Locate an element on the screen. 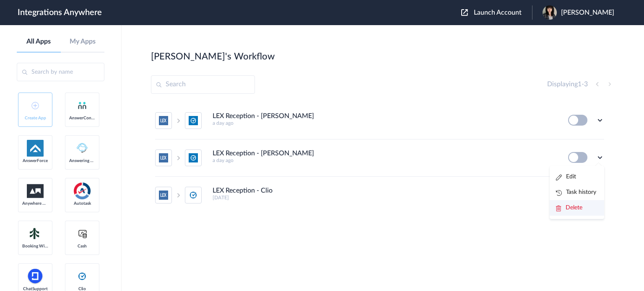 The image size is (644, 291). a: All Apps is located at coordinates (38, 42).